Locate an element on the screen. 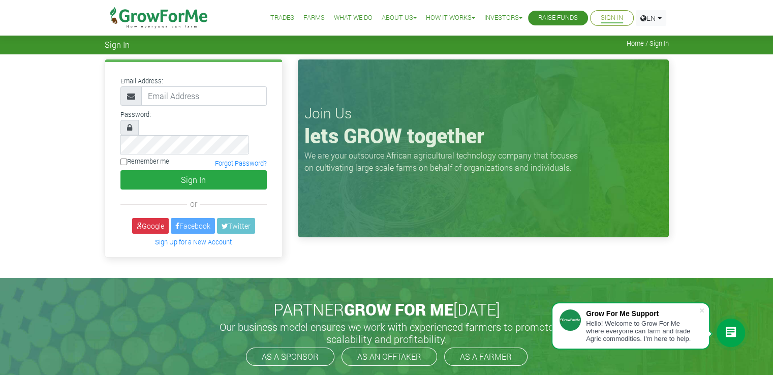  h5: Our business model ensures we work with experienced farmers to promote scalability and profitabil... is located at coordinates (387, 333).